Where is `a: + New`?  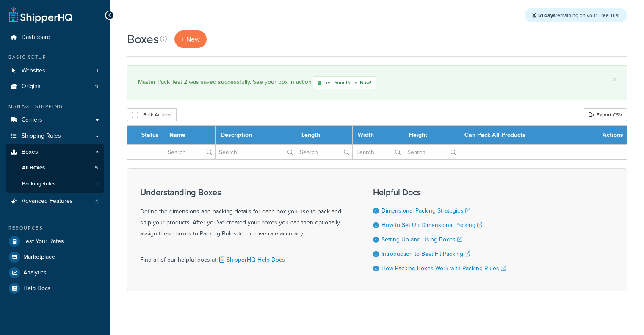 a: + New is located at coordinates (191, 39).